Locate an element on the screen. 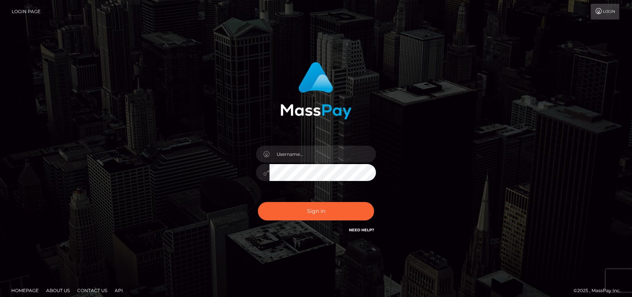 This screenshot has height=297, width=632. a: About Us is located at coordinates (58, 290).